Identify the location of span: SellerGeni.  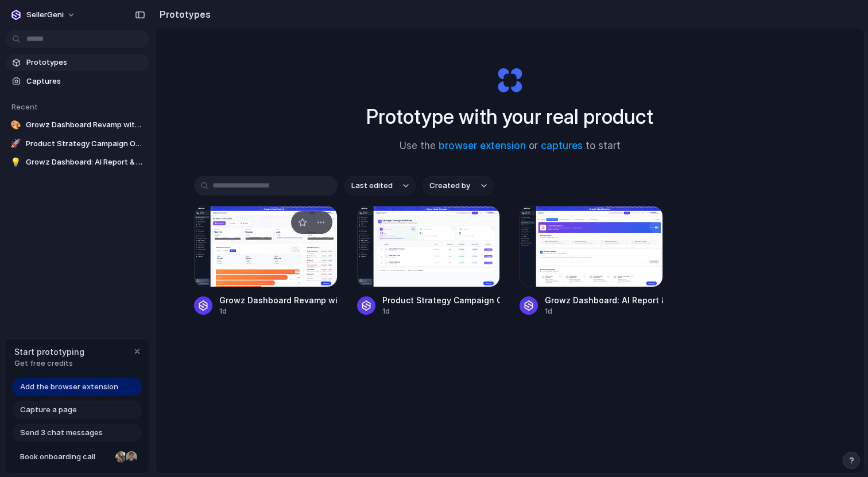
(45, 15).